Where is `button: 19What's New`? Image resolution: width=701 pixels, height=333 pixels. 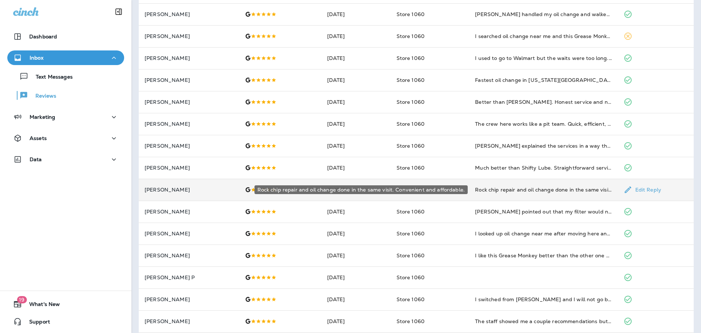 button: 19What's New is located at coordinates (66, 304).